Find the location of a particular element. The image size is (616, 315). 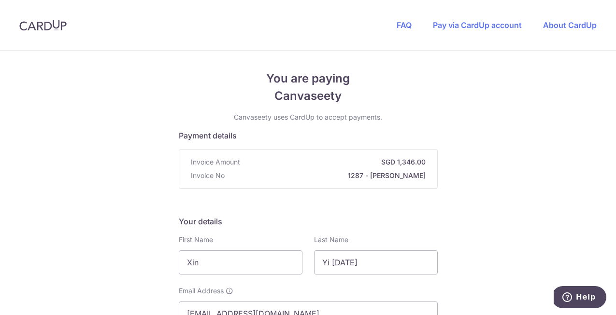

label: First Name is located at coordinates (196, 240).